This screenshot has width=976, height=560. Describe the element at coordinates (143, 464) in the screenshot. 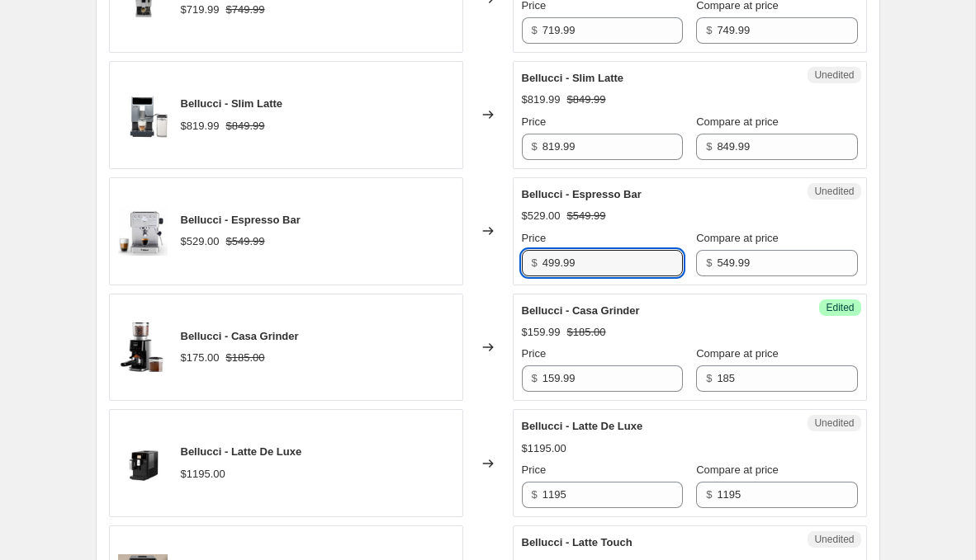

I see `img: bellucci-latte-de-luxe-1939912_80x.png` at that location.